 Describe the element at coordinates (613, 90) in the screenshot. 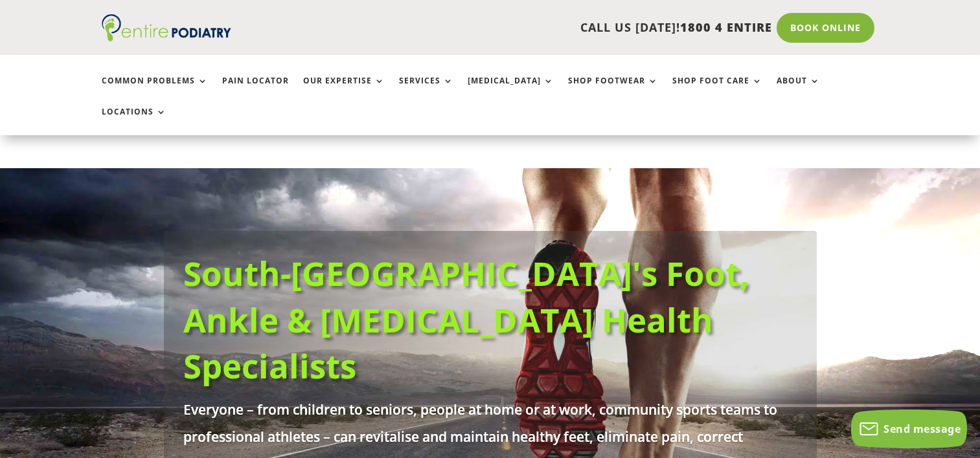

I see `a: Shop Footwear` at that location.